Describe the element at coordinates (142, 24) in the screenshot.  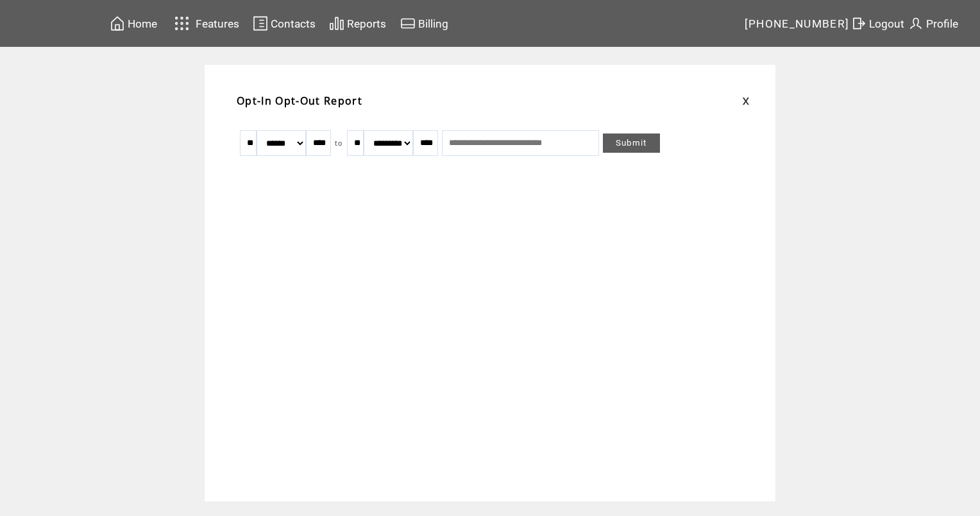
I see `span: Home` at that location.